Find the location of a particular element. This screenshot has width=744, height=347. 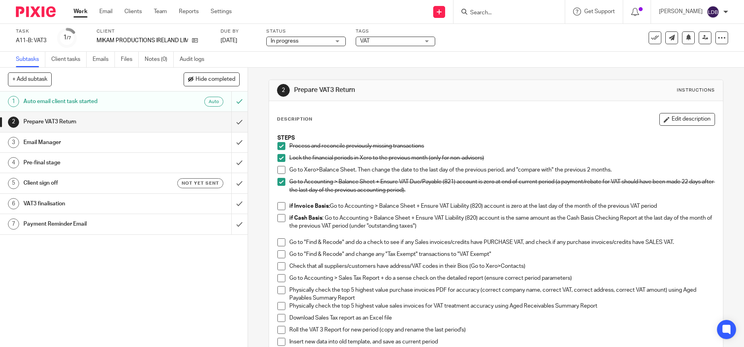

a: Emails is located at coordinates (104, 59).